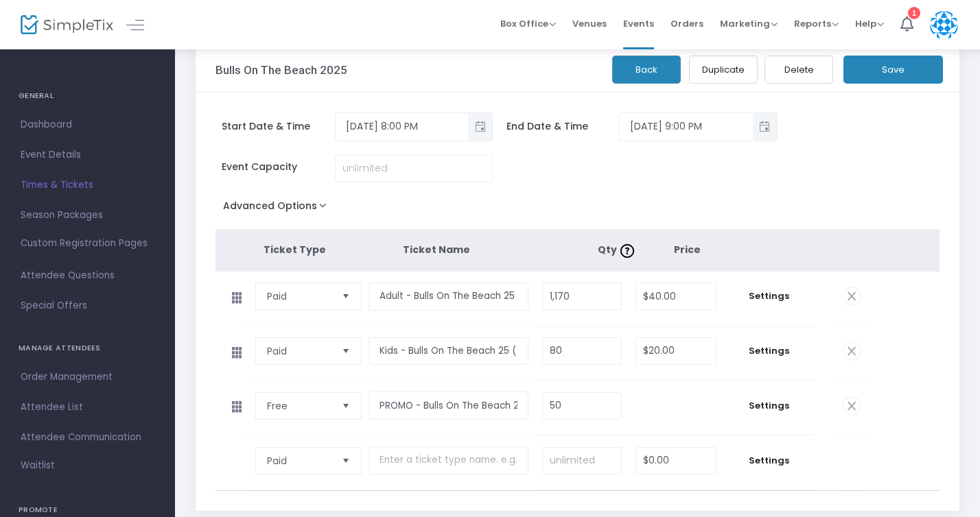 The height and width of the screenshot is (517, 980). I want to click on img: question-mark, so click(627, 251).